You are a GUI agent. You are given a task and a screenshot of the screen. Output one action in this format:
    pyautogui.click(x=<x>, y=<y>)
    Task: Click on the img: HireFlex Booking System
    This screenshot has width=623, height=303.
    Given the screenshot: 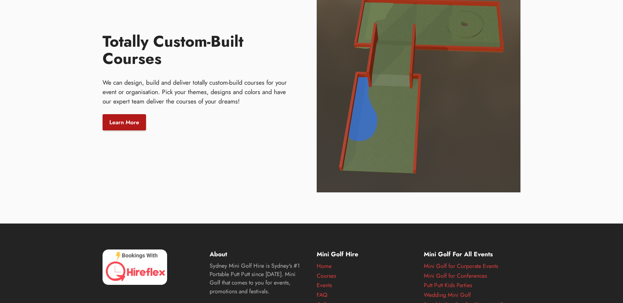 What is the action you would take?
    pyautogui.click(x=135, y=267)
    